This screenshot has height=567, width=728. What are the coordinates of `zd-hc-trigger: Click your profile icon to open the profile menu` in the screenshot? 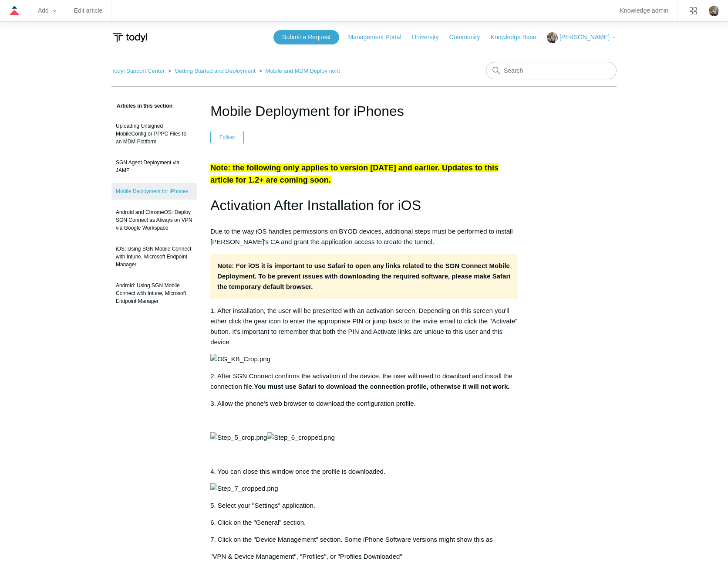 It's located at (714, 11).